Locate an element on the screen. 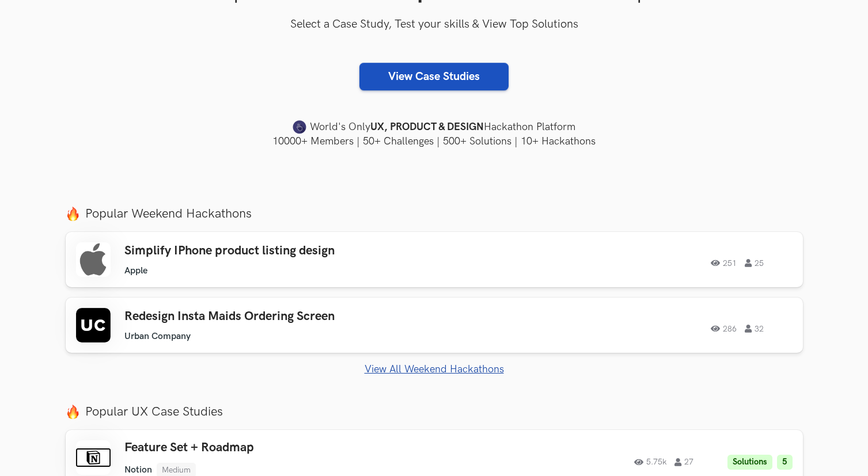  label: Popular UX Case Studies is located at coordinates (435, 412).